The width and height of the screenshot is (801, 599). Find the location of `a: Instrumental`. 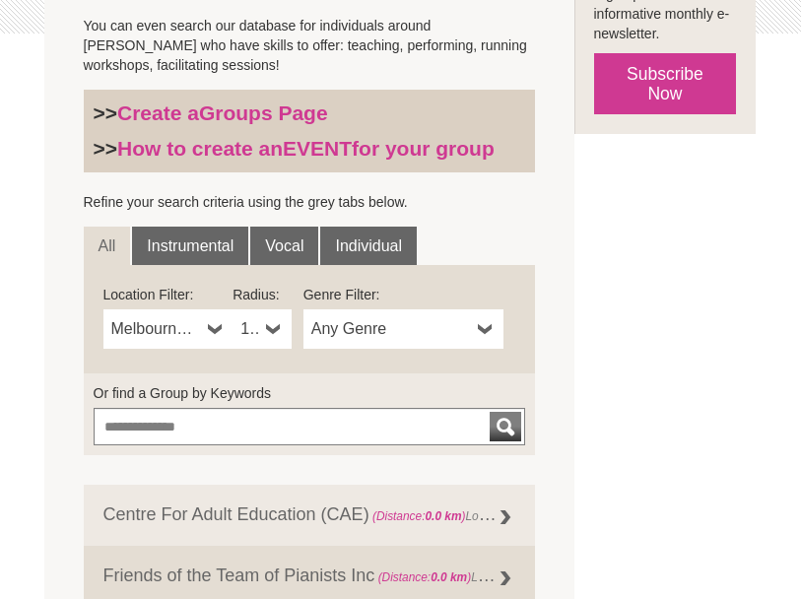

a: Instrumental is located at coordinates (190, 246).